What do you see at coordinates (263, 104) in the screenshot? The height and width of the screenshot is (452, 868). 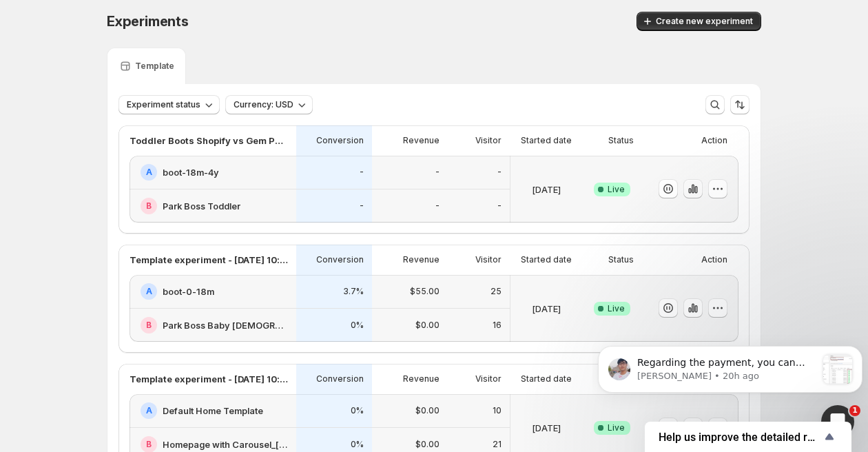 I see `span: Currency: USD` at bounding box center [263, 104].